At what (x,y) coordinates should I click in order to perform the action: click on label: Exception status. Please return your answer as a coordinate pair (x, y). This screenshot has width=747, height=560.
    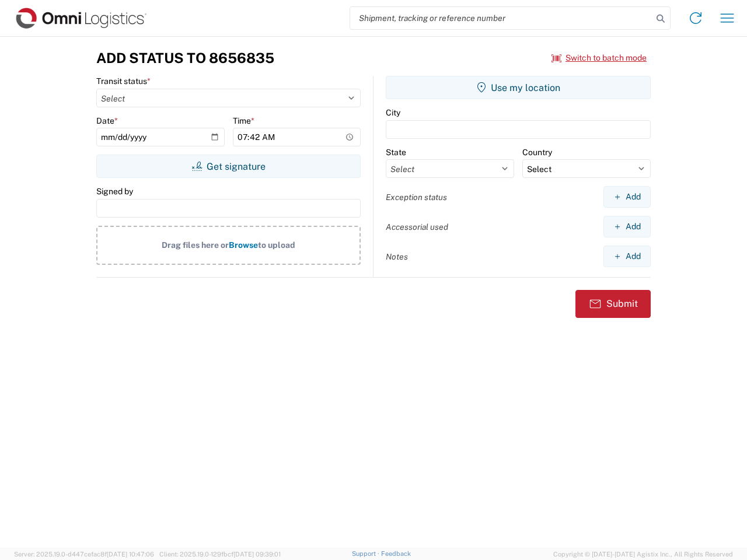
    Looking at the image, I should click on (416, 197).